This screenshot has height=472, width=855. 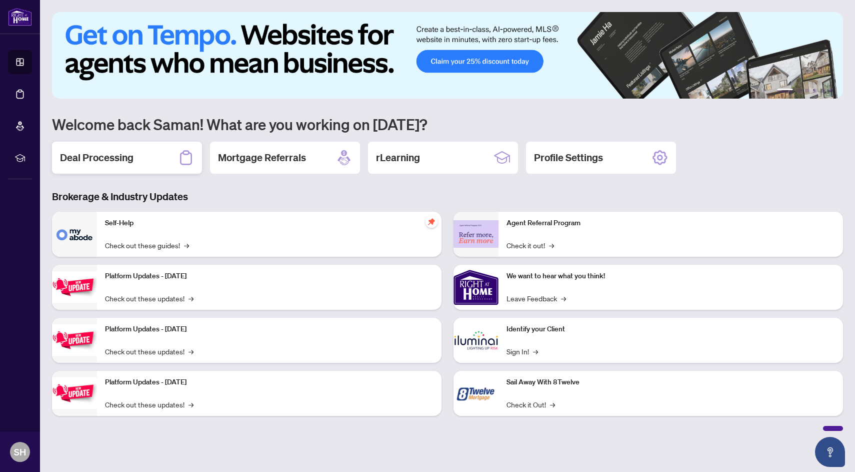 I want to click on img: Platform Updates - July 8, 2025, so click(x=75, y=340).